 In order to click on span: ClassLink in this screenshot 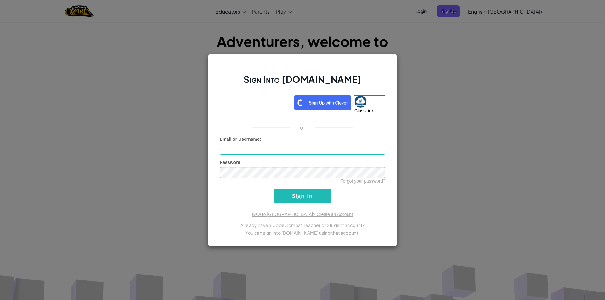, I will do `click(364, 111)`.